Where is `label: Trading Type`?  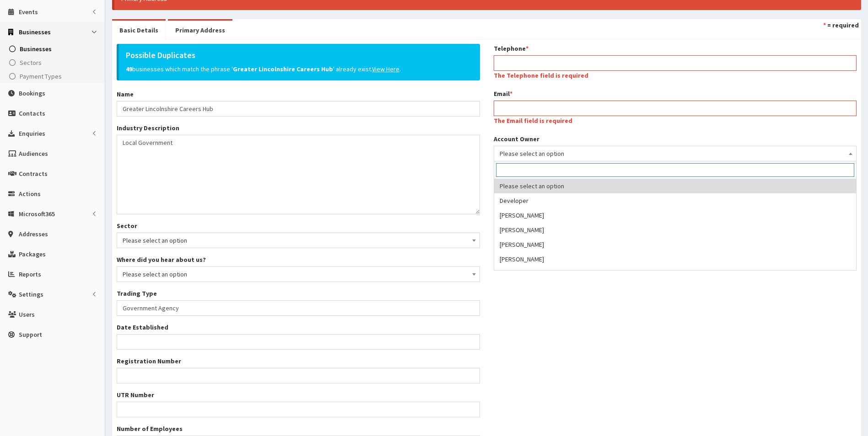 label: Trading Type is located at coordinates (137, 293).